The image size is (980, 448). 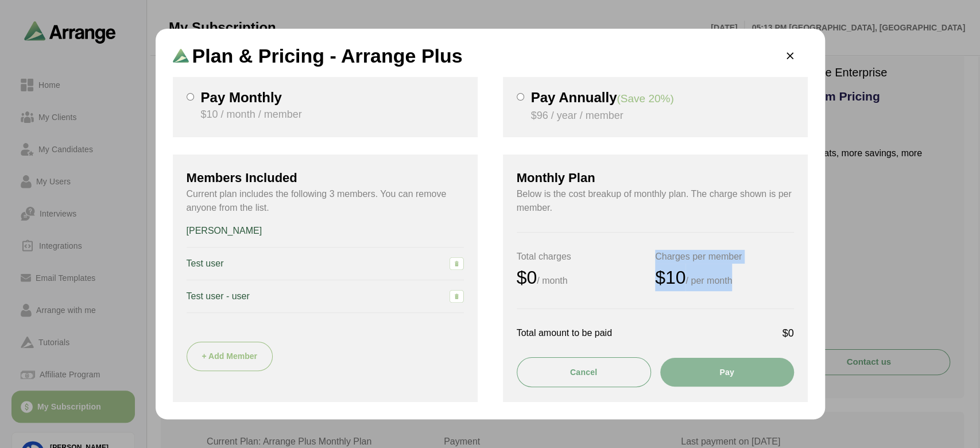 What do you see at coordinates (709, 280) in the screenshot?
I see `small: / per month` at bounding box center [709, 280].